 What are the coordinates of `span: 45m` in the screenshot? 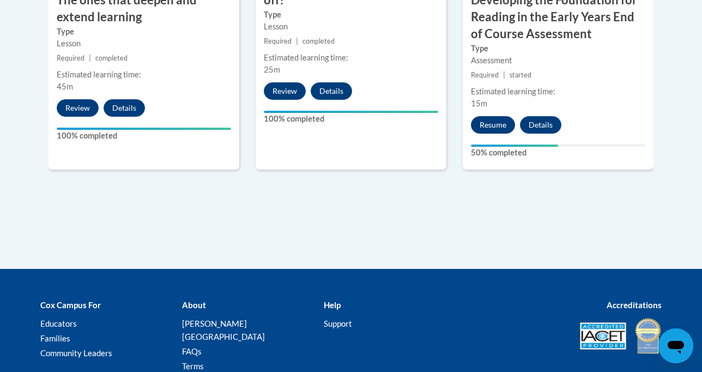 It's located at (65, 86).